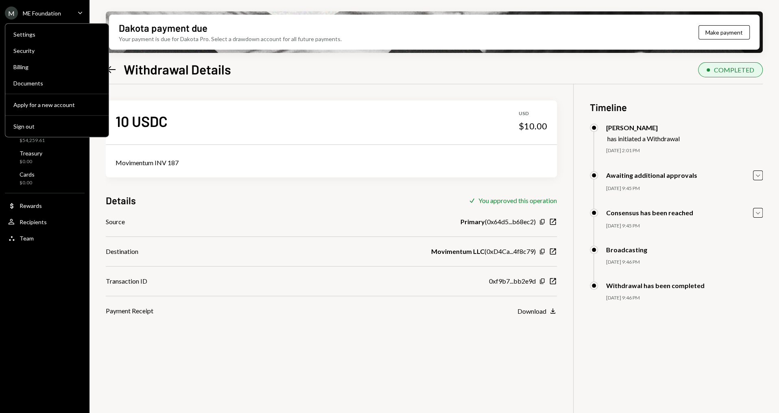 This screenshot has height=413, width=779. What do you see at coordinates (11, 13) in the screenshot?
I see `div: M` at bounding box center [11, 13].